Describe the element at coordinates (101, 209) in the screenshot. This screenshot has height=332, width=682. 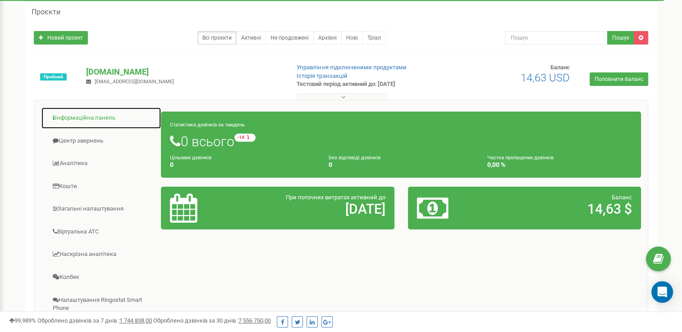
I see `a: Загальні налаштування` at that location.